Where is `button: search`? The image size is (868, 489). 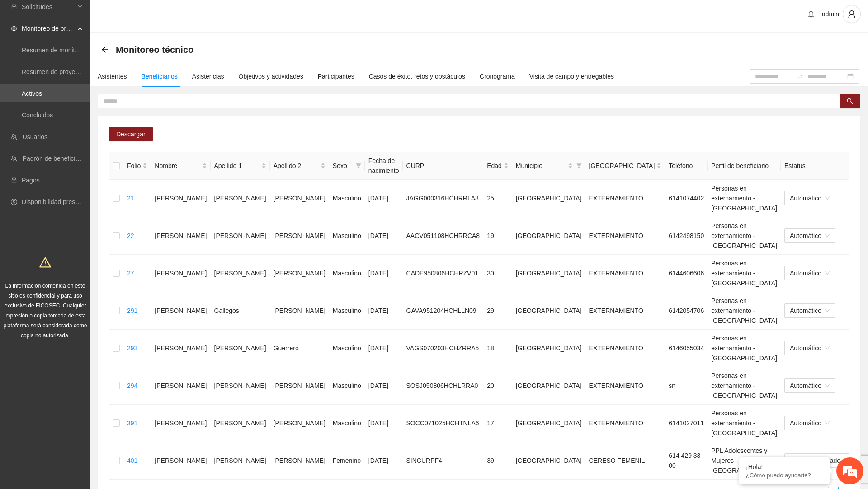
button: search is located at coordinates (850, 101).